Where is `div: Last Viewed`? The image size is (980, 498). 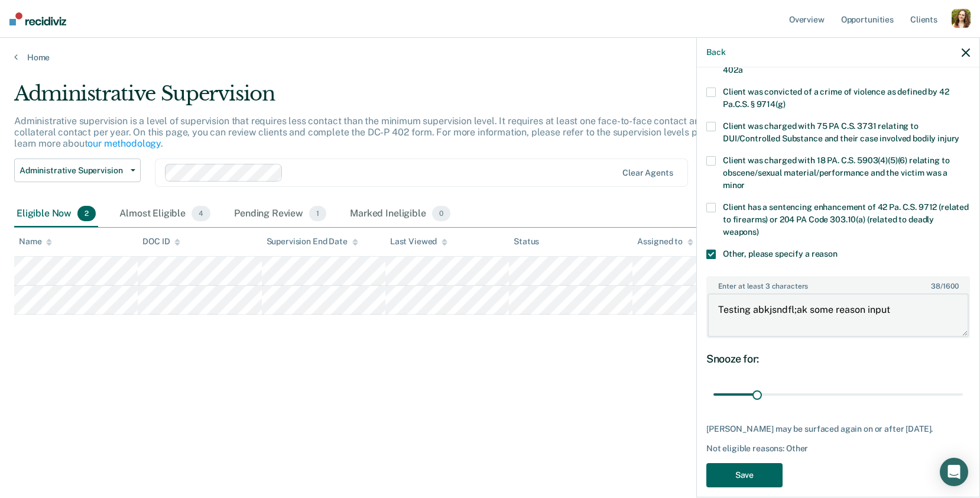 div: Last Viewed is located at coordinates (419, 242).